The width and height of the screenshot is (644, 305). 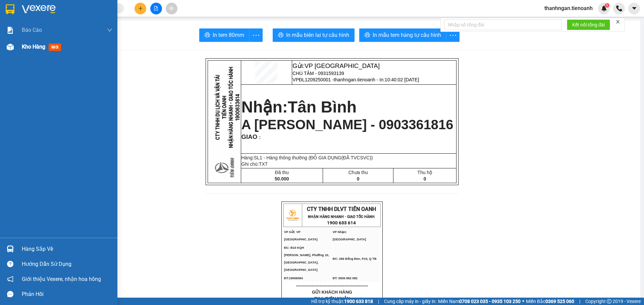 What do you see at coordinates (250, 137) in the screenshot?
I see `span: GIAO` at bounding box center [250, 137].